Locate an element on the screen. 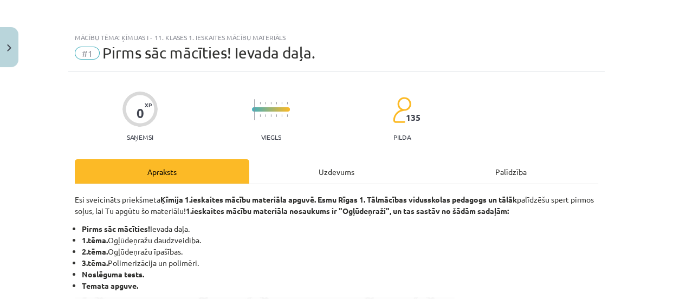 This screenshot has width=673, height=299. div: 0 is located at coordinates (140, 113).